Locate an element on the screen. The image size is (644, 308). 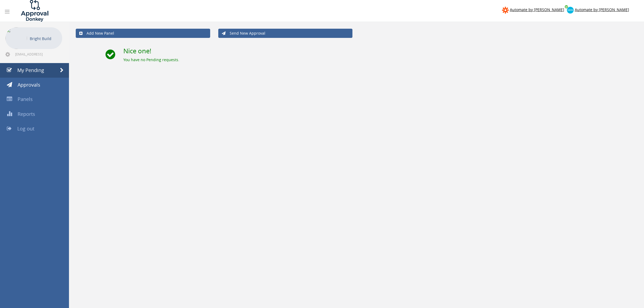
a: Add New Panel is located at coordinates (143, 33).